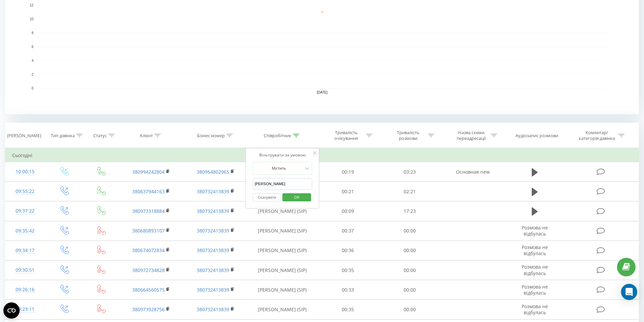 The width and height of the screenshot is (644, 322). What do you see at coordinates (471, 136) in the screenshot?
I see `div: Назва схеми переадресації` at bounding box center [471, 136].